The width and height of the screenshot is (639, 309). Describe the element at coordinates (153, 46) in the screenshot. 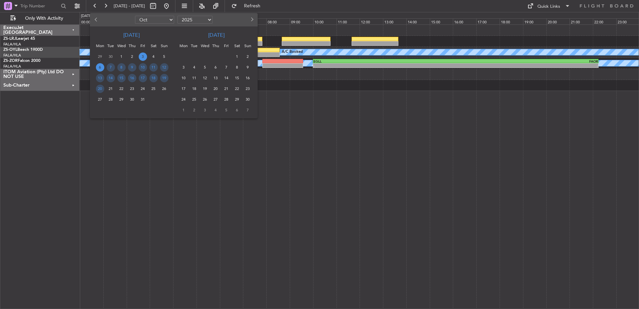

I see `div: Sat` at that location.